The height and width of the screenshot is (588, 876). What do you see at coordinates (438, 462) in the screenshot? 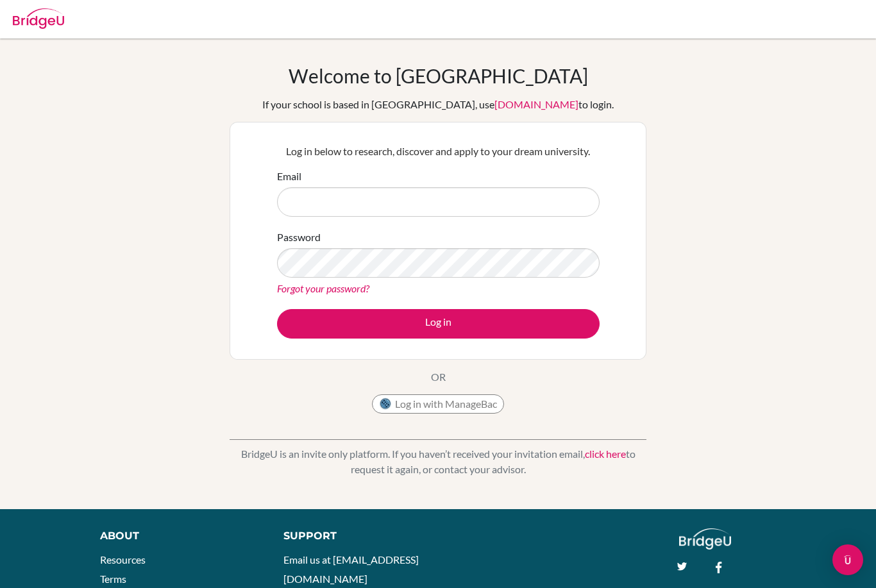
I see `p: BridgeU is an invite only platform. If you haven’t received your invitation email, to request it ...` at bounding box center [438, 462].